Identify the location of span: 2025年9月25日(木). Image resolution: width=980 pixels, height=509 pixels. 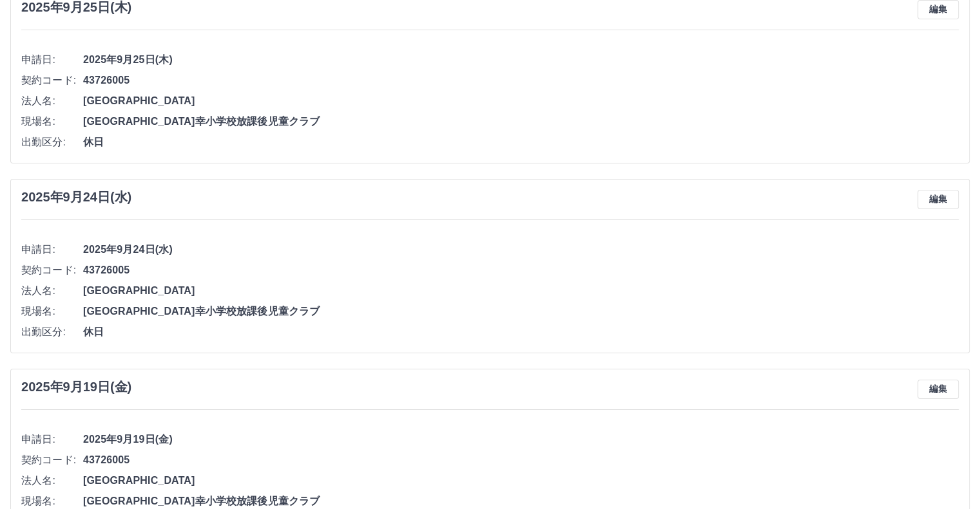
(520, 60).